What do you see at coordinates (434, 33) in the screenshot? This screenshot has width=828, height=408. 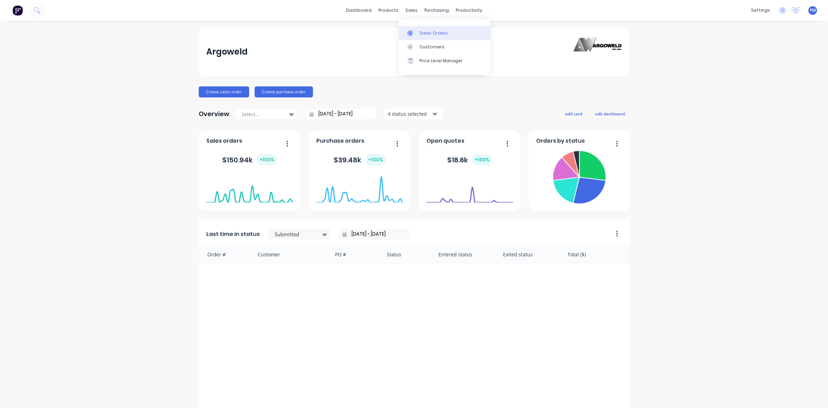 I see `div: Sales Orders` at bounding box center [434, 33].